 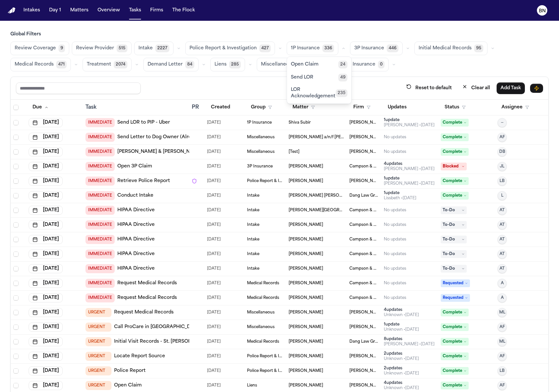 I want to click on button: 1P Insurance336, so click(x=312, y=48).